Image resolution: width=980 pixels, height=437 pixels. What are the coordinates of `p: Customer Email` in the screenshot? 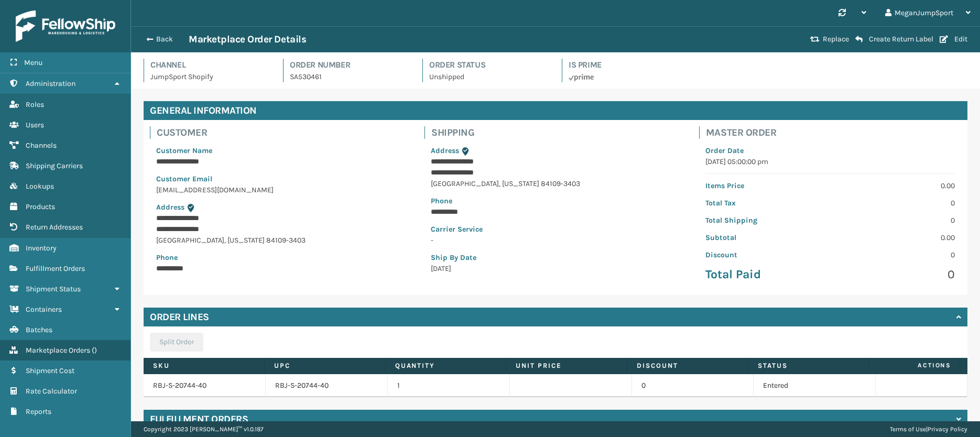 It's located at (281, 179).